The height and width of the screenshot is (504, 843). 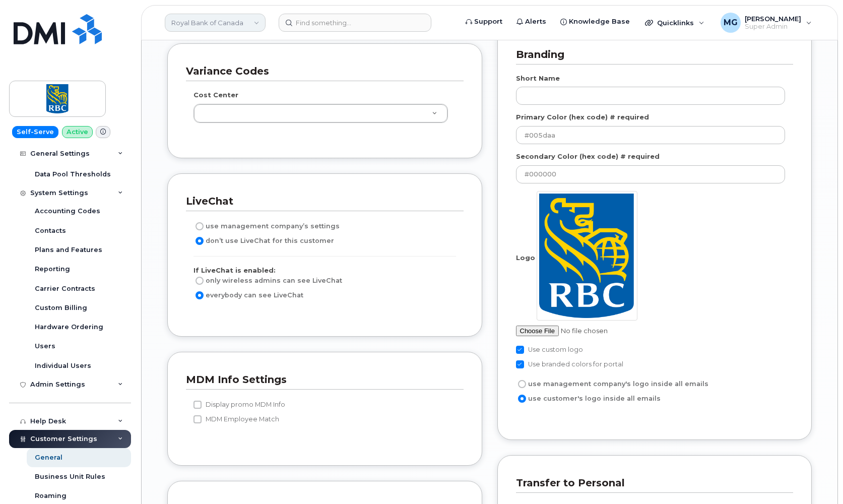 I want to click on label: Secondary Color (hex code) # required, so click(x=588, y=156).